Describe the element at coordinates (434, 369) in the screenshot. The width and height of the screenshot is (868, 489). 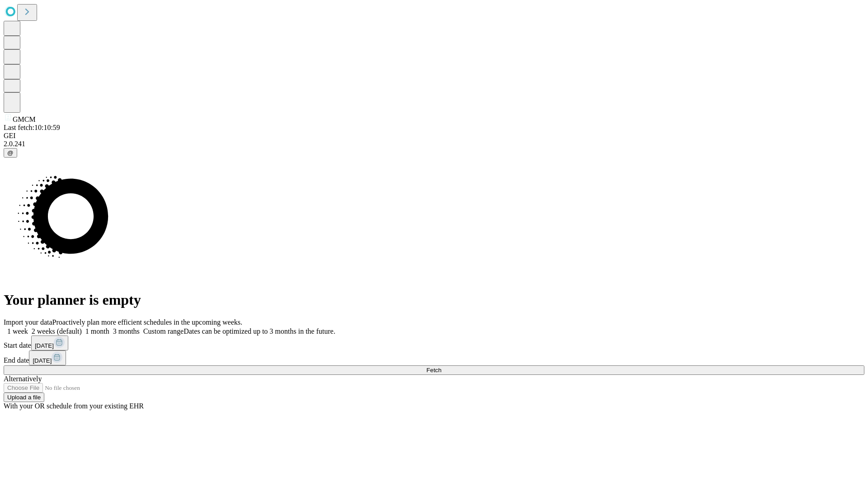
I see `button: Fetch` at that location.